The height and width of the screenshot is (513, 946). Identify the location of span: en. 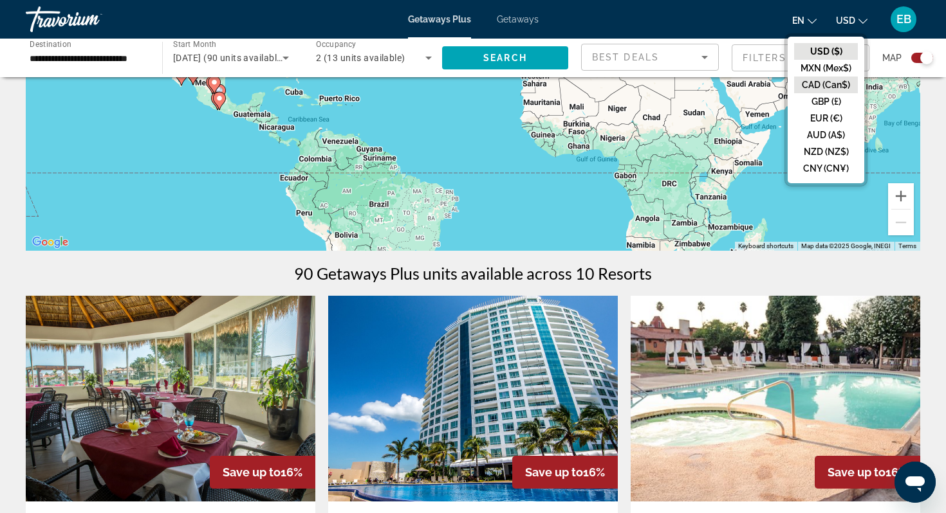
(798, 21).